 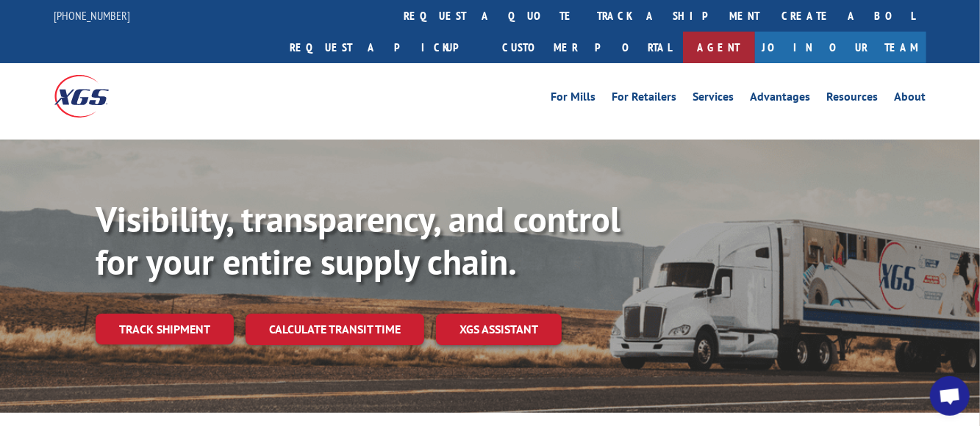 What do you see at coordinates (573, 99) in the screenshot?
I see `a: For Mills` at bounding box center [573, 99].